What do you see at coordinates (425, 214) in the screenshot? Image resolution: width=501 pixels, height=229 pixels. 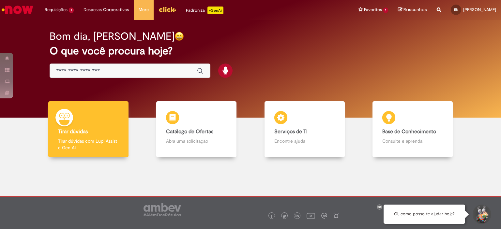 I see `div: Oi, como posso te ajudar hoje?` at bounding box center [425, 214].